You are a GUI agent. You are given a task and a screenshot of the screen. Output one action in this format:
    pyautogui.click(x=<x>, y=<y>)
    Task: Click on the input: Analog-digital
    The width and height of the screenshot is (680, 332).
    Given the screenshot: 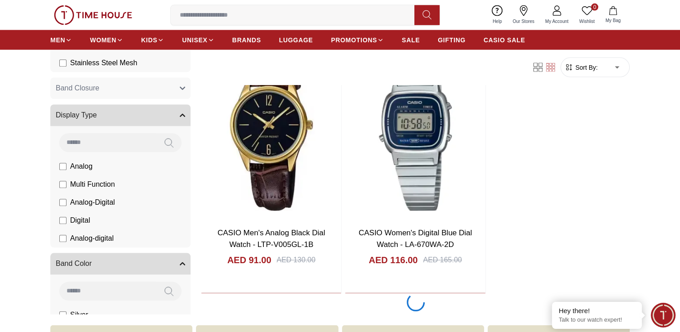 What is the action you would take?
    pyautogui.click(x=63, y=239)
    